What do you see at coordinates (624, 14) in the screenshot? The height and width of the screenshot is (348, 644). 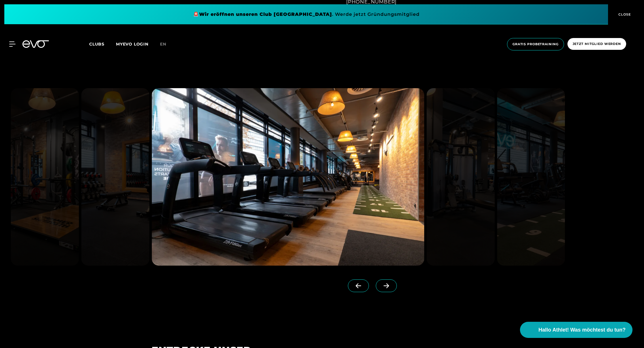 I see `button: CLOSE` at bounding box center [624, 14].